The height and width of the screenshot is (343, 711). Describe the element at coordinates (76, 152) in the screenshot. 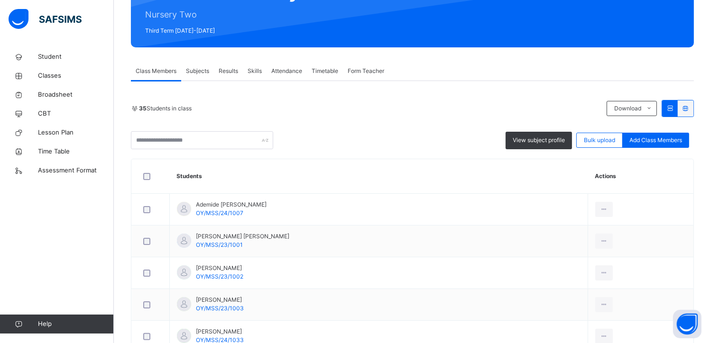

I see `span: Time Table` at that location.